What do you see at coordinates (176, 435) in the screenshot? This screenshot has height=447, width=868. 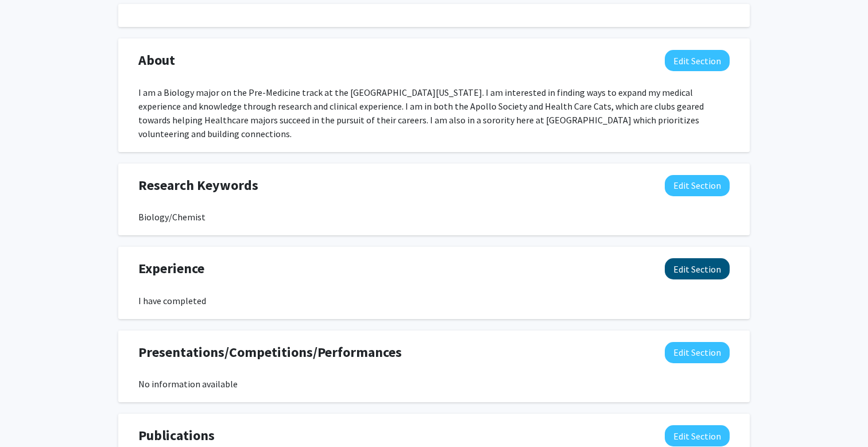 I see `span: Publications` at bounding box center [176, 435].